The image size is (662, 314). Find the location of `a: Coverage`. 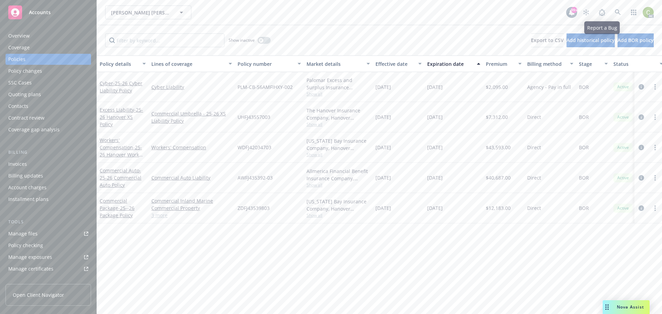

a: Coverage is located at coordinates (48, 48).